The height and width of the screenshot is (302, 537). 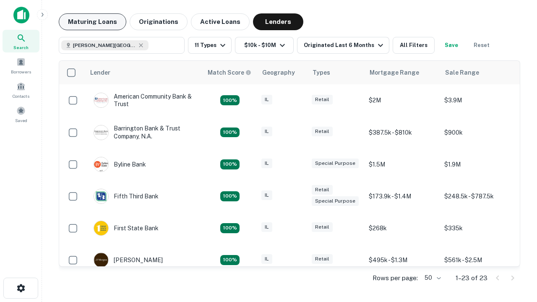 What do you see at coordinates (279, 73) in the screenshot?
I see `div: Geography` at bounding box center [279, 73].